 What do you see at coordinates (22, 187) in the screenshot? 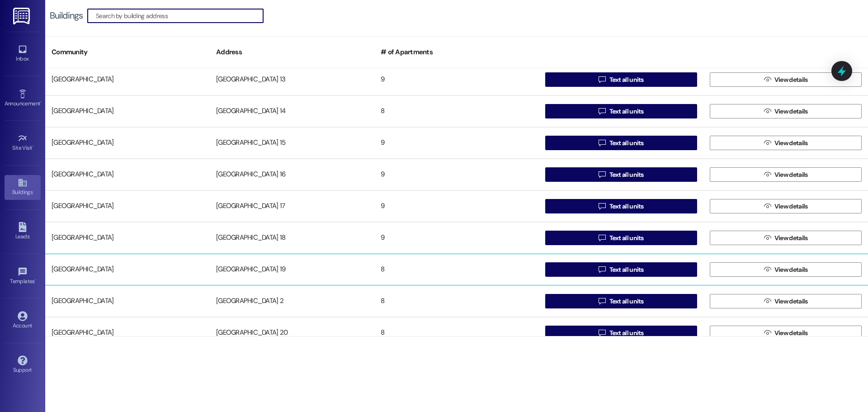
I see `a: Buildings` at bounding box center [22, 187].